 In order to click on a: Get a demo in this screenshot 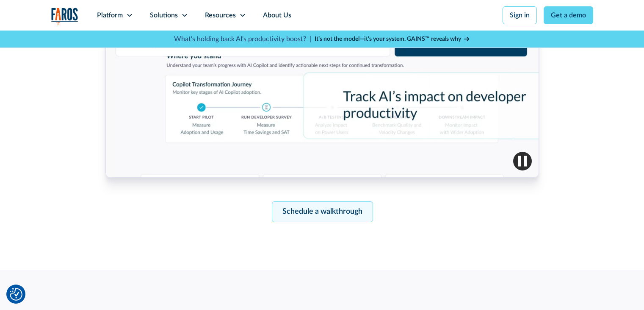, I will do `click(568, 15)`.